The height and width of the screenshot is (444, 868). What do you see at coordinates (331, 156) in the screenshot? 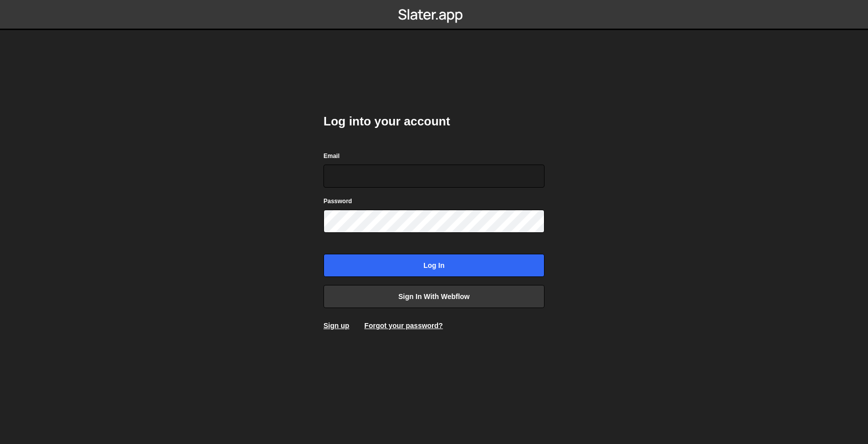
I see `label: Email` at bounding box center [331, 156].